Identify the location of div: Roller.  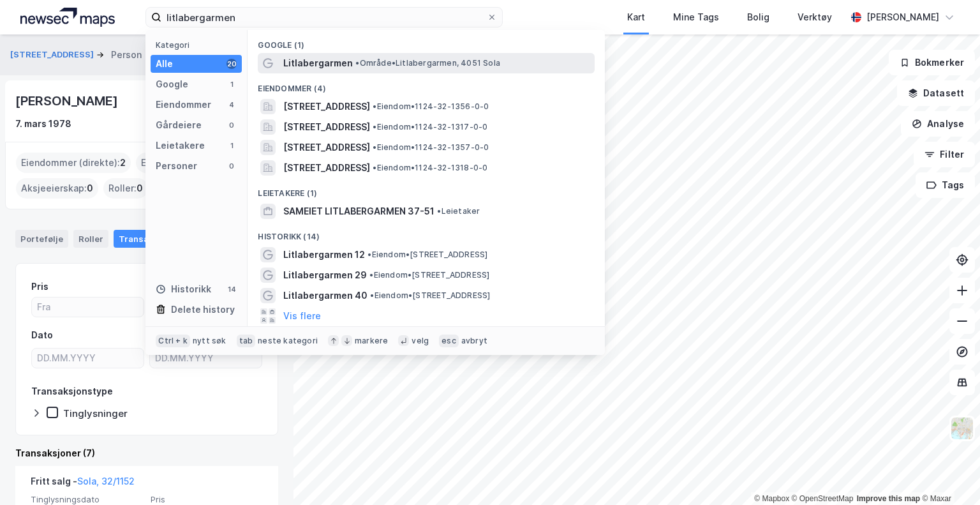
(90, 239).